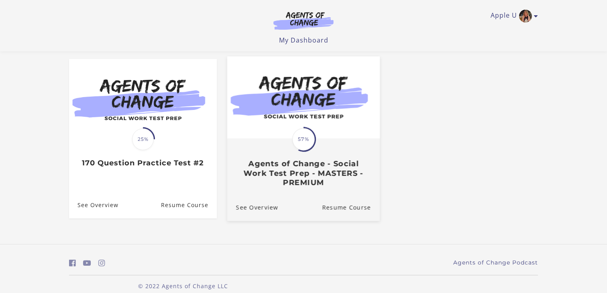 This screenshot has height=293, width=607. What do you see at coordinates (143, 139) in the screenshot?
I see `span: 25%` at bounding box center [143, 139].